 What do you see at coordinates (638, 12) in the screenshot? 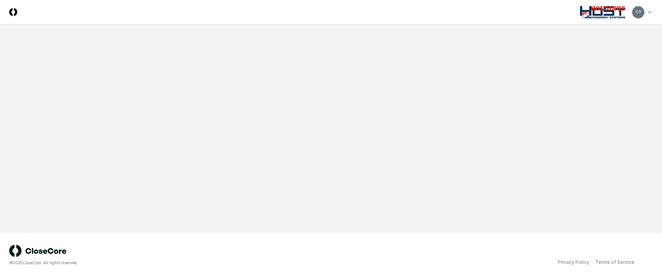
I see `button: CY` at bounding box center [638, 12].